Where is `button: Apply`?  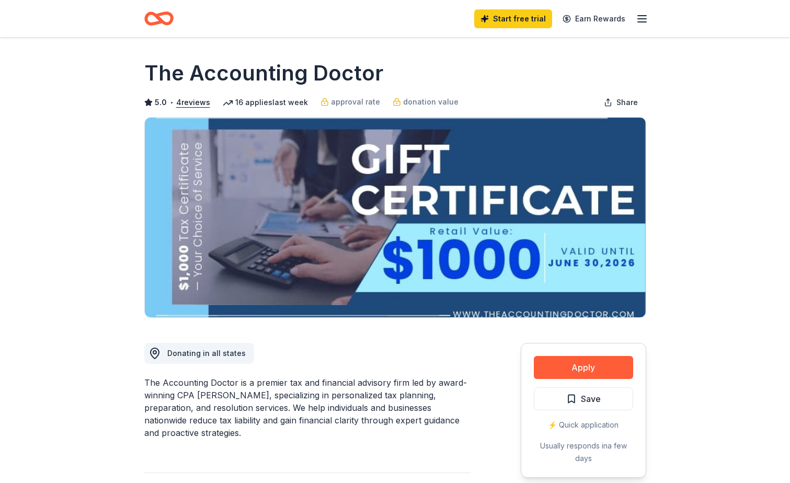 button: Apply is located at coordinates (584, 368).